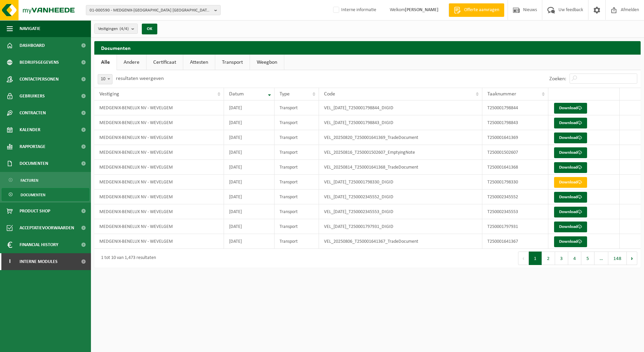  I want to click on td: T250001798844, so click(516, 108).